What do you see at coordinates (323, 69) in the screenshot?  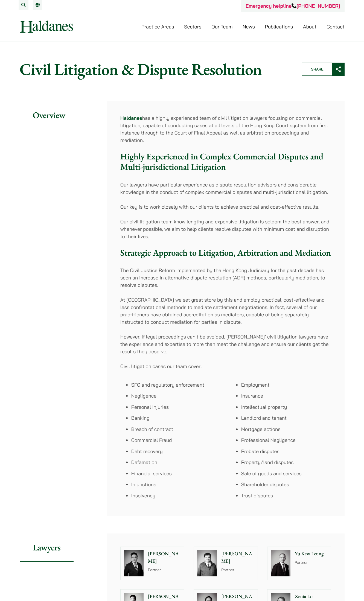 I see `button: Share` at bounding box center [323, 69].